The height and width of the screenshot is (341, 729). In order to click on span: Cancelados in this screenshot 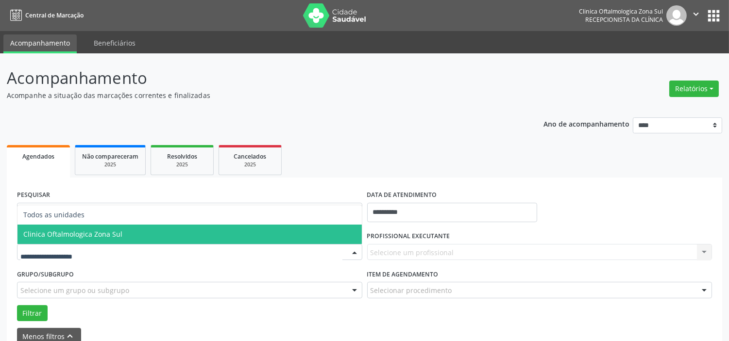, I will do `click(250, 156)`.